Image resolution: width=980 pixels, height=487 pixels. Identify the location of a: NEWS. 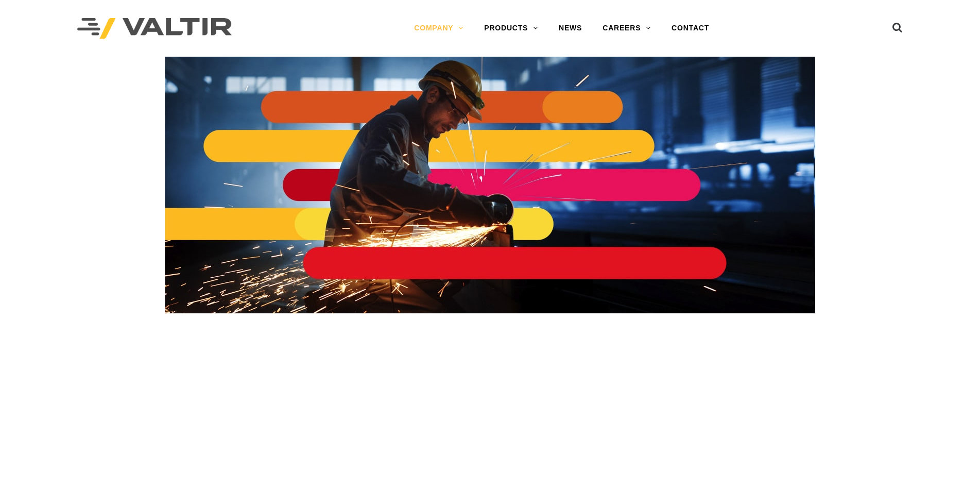
(570, 28).